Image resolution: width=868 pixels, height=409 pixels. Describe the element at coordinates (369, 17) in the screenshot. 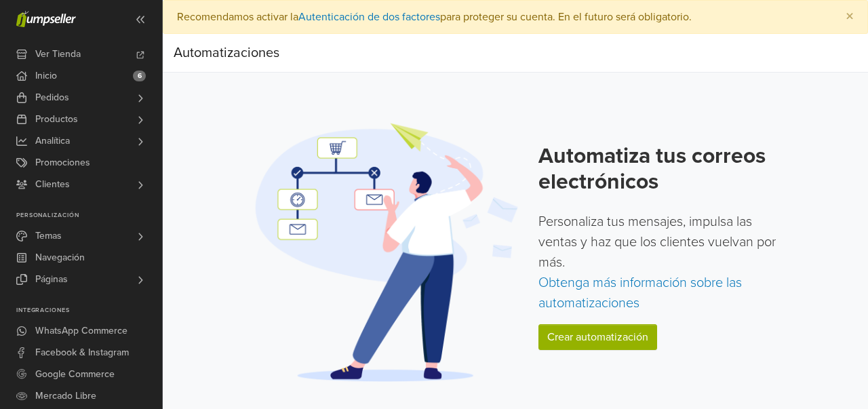

I see `a: Autenticación de dos factores` at that location.